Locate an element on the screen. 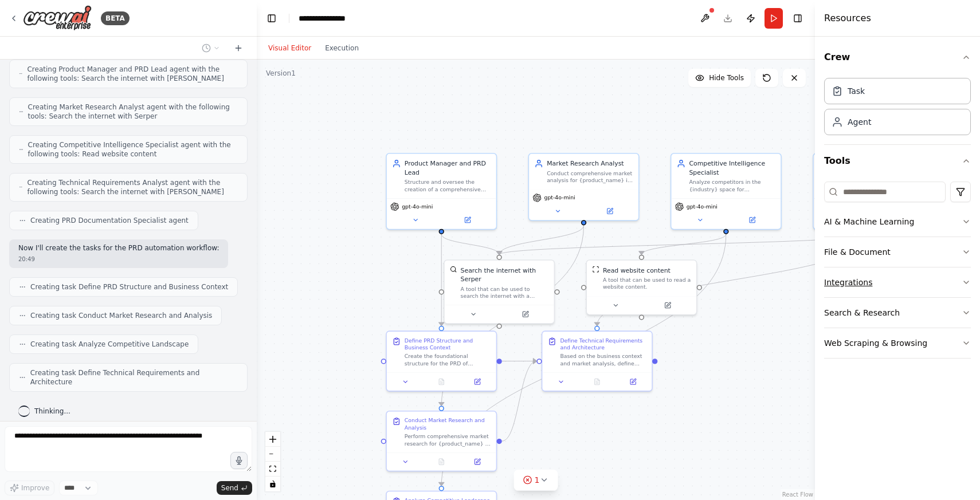 This screenshot has height=500, width=980. div: Define Technical Requirements and ArchitectureBased on the business context and market analysis, ... is located at coordinates (597, 361).